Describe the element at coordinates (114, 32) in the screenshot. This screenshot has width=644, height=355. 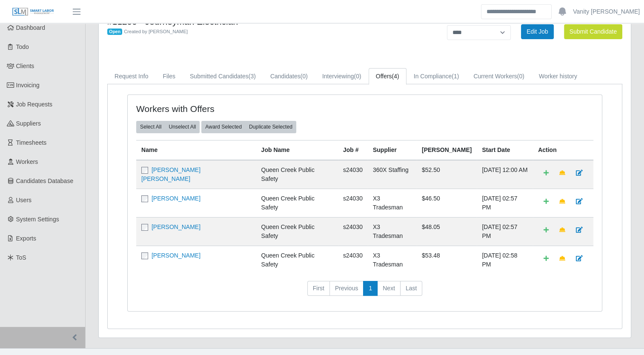
I see `span: Open` at that location.